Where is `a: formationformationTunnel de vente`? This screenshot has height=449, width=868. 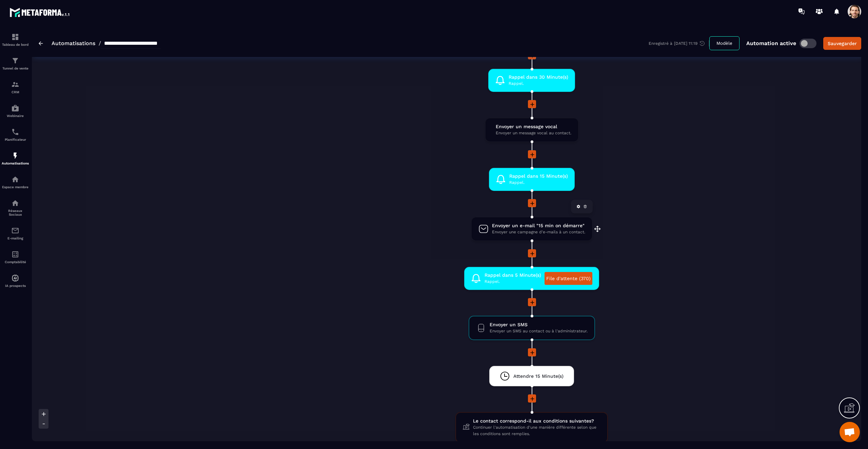
a: formationformationTunnel de vente is located at coordinates (15, 63).